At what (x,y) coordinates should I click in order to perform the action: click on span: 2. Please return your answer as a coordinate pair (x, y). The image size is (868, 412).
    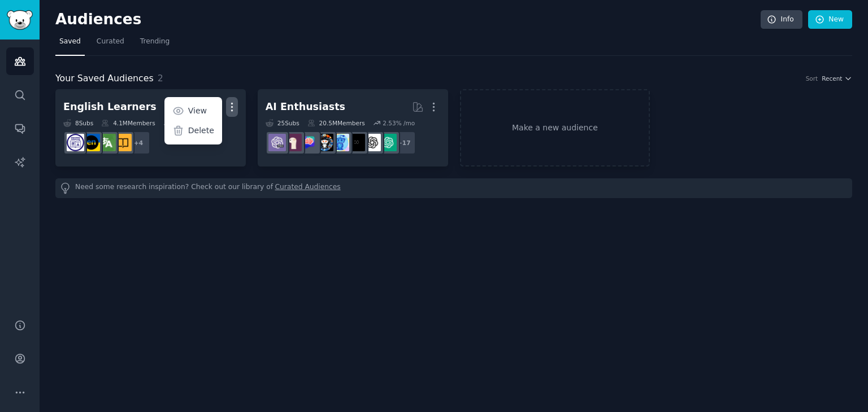
    Looking at the image, I should click on (160, 78).